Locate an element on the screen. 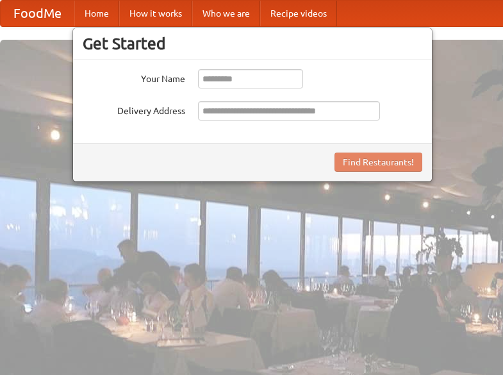  a: FoodMe is located at coordinates (37, 13).